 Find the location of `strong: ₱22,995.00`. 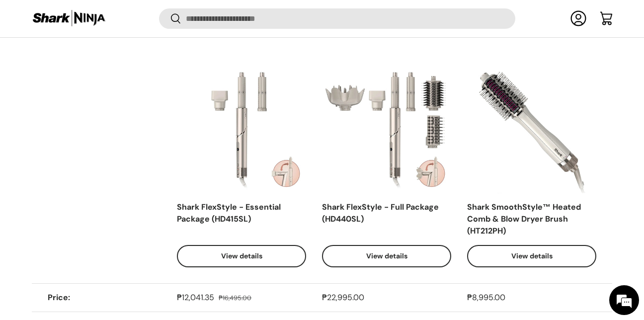

strong: ₱22,995.00 is located at coordinates (344, 297).